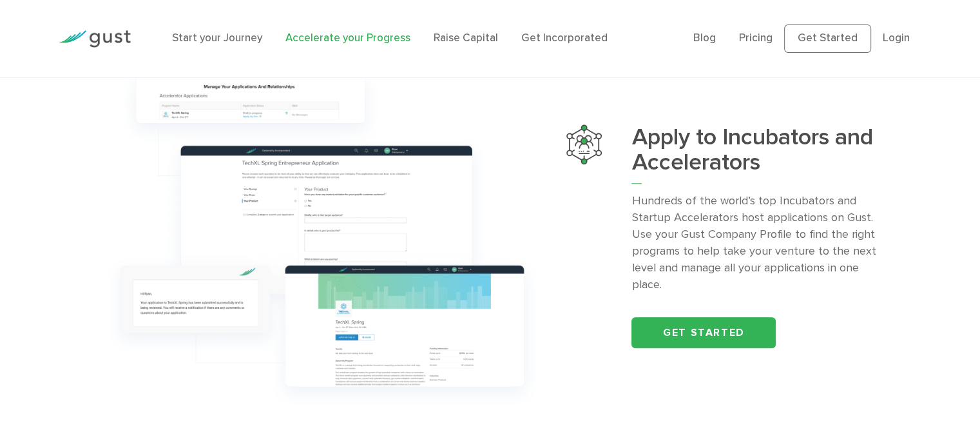 Image resolution: width=980 pixels, height=448 pixels. I want to click on a: Accelerate your Progress, so click(348, 38).